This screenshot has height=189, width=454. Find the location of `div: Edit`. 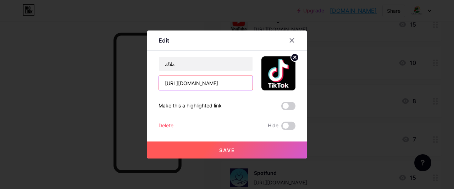

div: Edit is located at coordinates (164, 40).